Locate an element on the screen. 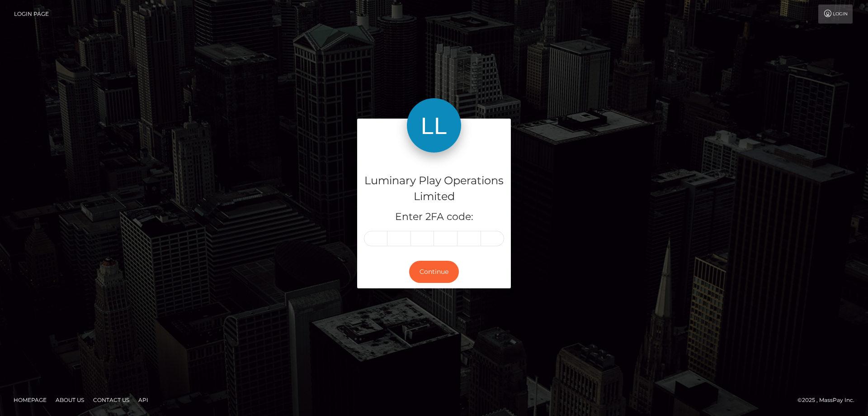  a: Login Page is located at coordinates (31, 14).